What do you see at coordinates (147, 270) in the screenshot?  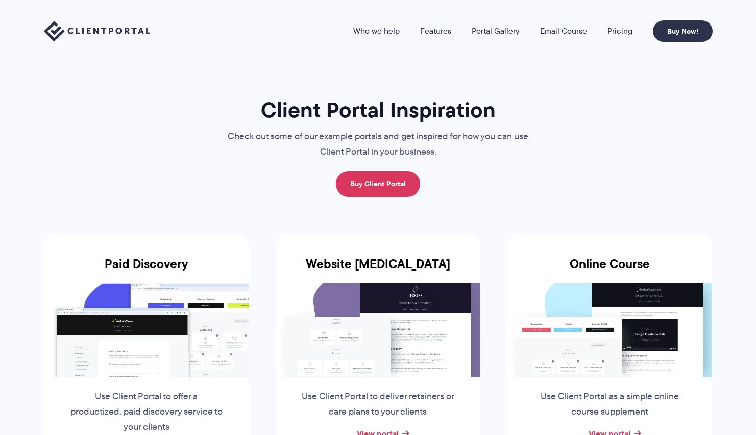 I see `h3: Paid Discovery` at bounding box center [147, 270].